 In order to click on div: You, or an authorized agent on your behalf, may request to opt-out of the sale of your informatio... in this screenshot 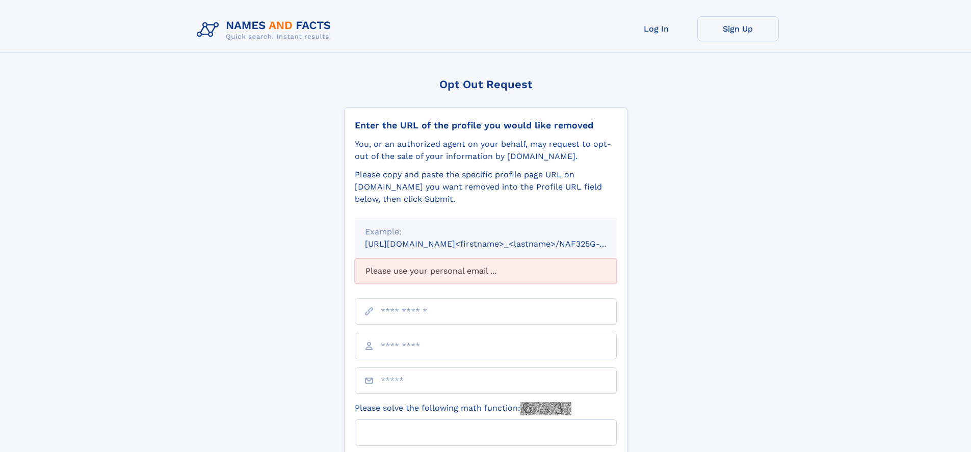, I will do `click(486, 150)`.